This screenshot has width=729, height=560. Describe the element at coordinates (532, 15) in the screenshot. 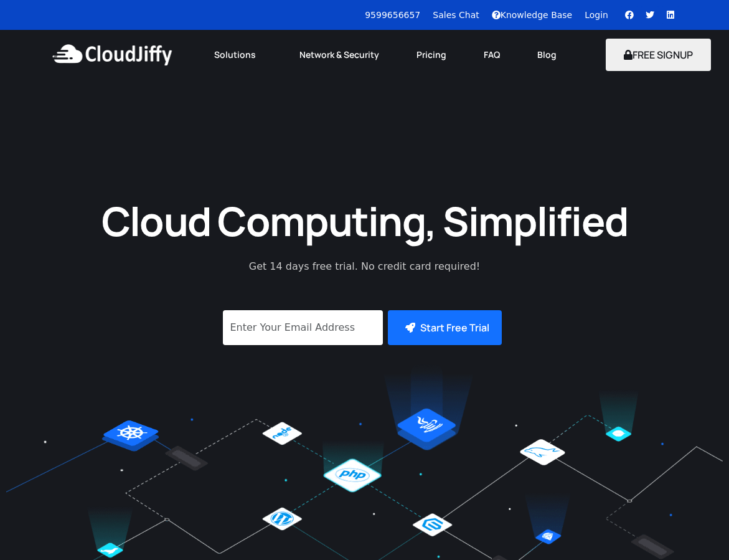

I see `a: Knowledge Base` at that location.